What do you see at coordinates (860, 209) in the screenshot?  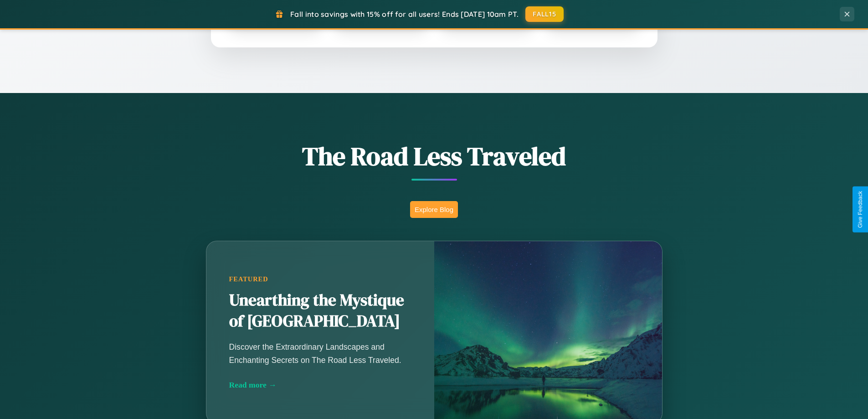 I see `div: Give Feedback` at bounding box center [860, 209].